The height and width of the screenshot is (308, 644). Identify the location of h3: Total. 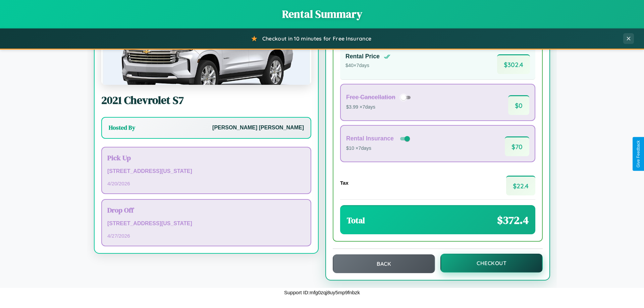
(355, 220).